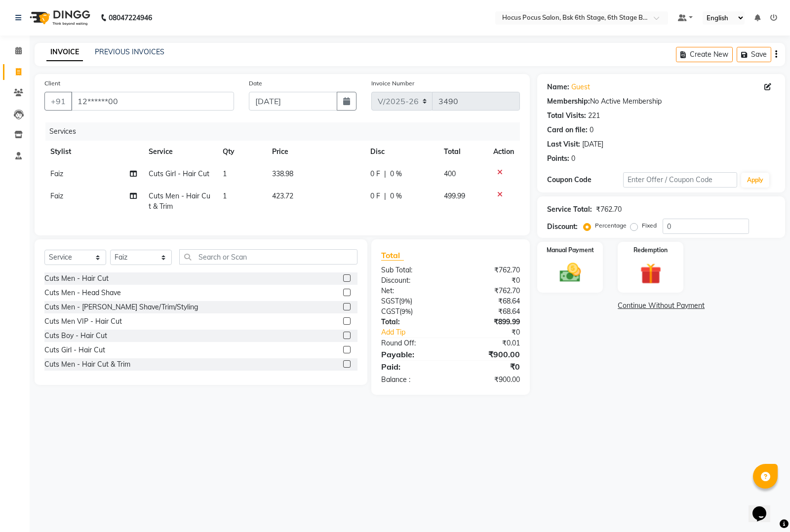  Describe the element at coordinates (412, 379) in the screenshot. I see `div: Balance :` at that location.